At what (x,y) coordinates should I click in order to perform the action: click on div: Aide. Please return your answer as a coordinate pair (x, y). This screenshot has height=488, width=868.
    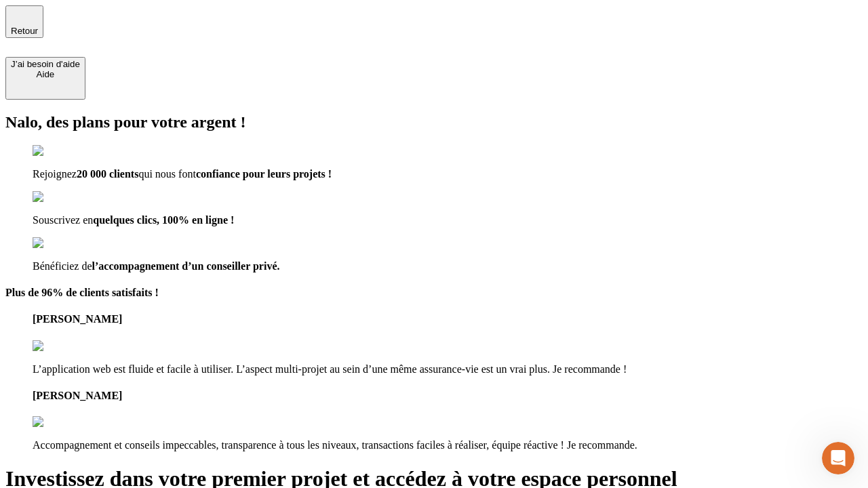
    Looking at the image, I should click on (45, 74).